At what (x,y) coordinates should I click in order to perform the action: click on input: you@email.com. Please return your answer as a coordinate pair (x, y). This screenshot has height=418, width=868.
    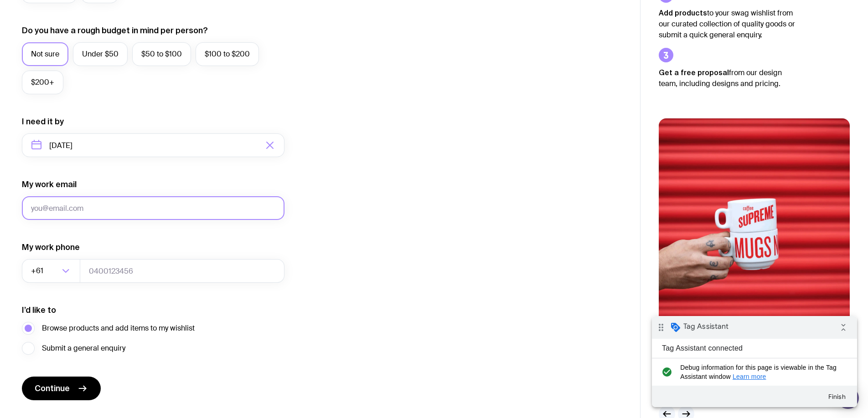
    Looking at the image, I should click on (153, 208).